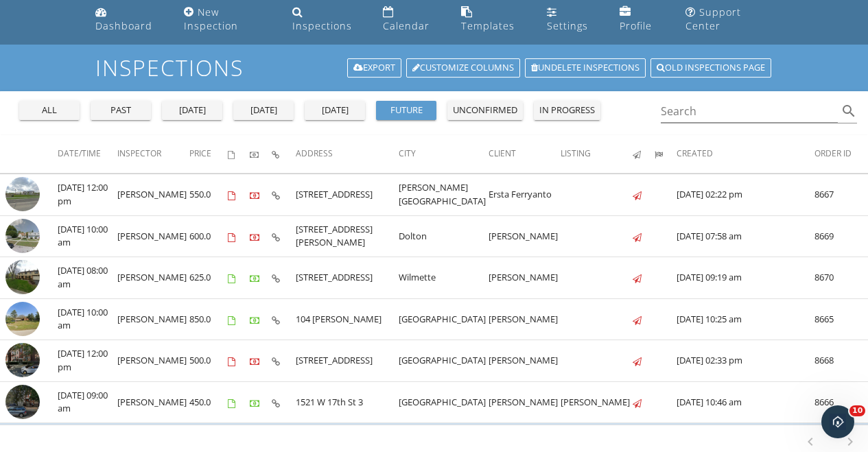 The image size is (868, 452). What do you see at coordinates (666, 154) in the screenshot?
I see `th: Submitted: Not sorted.` at bounding box center [666, 154].